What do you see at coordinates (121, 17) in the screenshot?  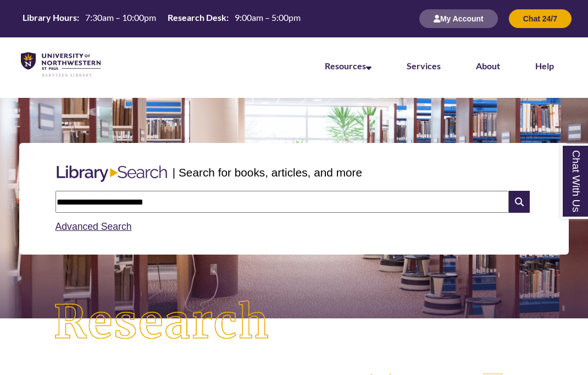 I see `span: 7:30am – 10:00pm` at bounding box center [121, 17].